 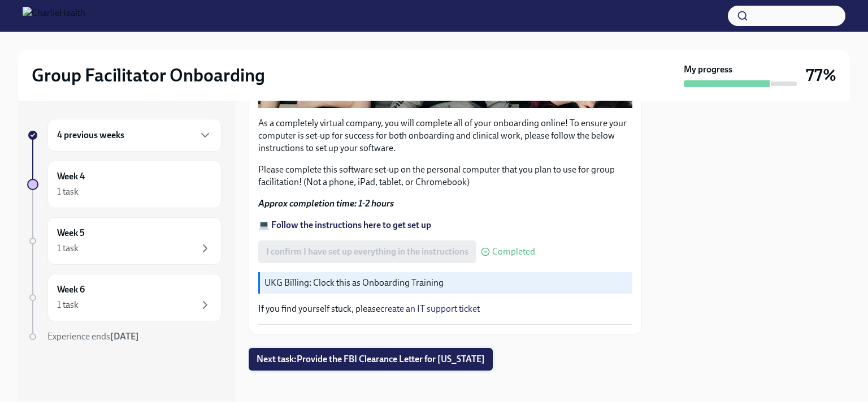 What do you see at coordinates (125, 185) in the screenshot?
I see `a: Week 41 task` at bounding box center [125, 185].